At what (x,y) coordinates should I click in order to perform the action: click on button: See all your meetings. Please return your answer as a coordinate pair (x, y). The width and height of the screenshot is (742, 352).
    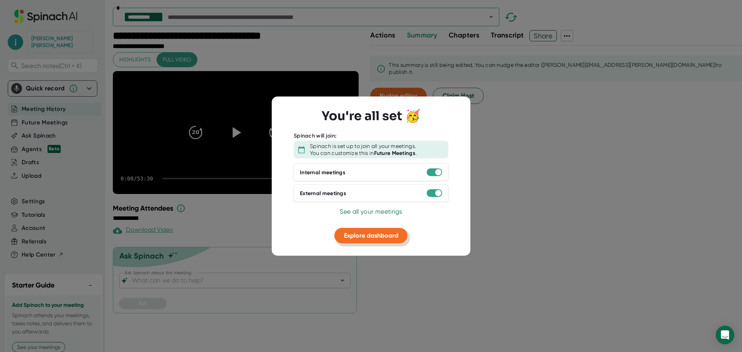
    Looking at the image, I should click on (370, 212).